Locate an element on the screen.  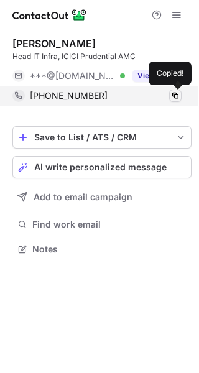
span: AI write personalized message is located at coordinates (100, 167).